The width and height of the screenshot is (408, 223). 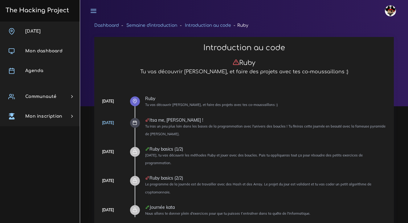 What do you see at coordinates (44, 116) in the screenshot?
I see `span: Mon inscription` at bounding box center [44, 116].